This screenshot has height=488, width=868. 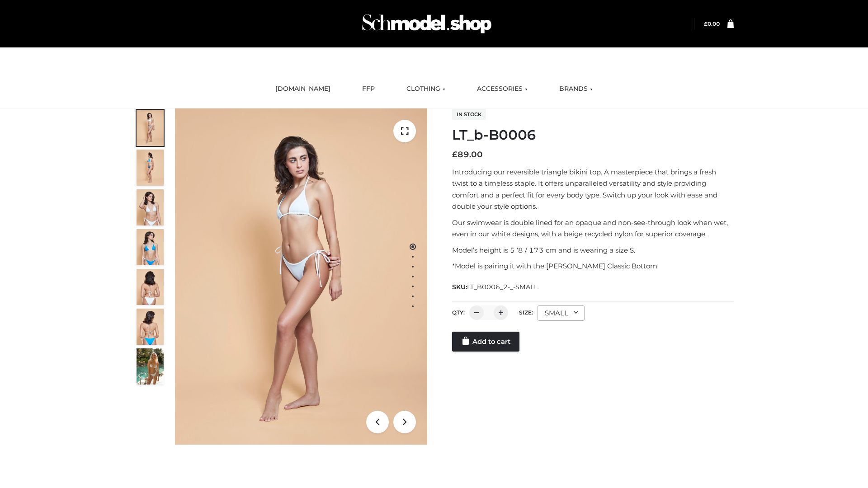 What do you see at coordinates (467, 155) in the screenshot?
I see `bdi: 89.00` at bounding box center [467, 155].